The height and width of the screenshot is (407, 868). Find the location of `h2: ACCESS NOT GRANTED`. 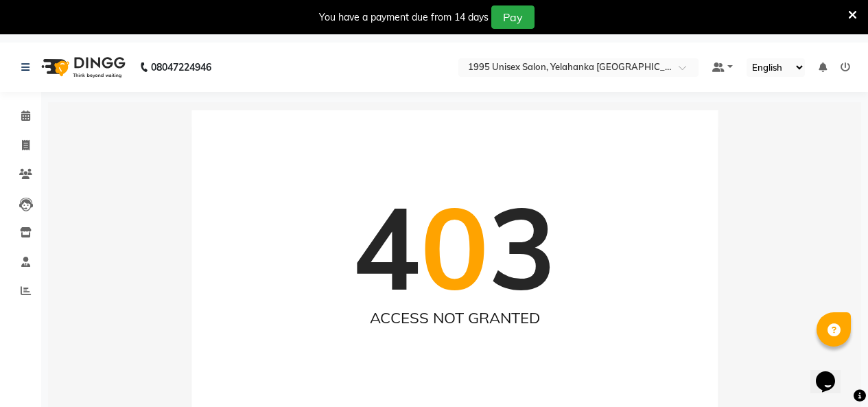

h2: ACCESS NOT GRANTED is located at coordinates (454, 318).